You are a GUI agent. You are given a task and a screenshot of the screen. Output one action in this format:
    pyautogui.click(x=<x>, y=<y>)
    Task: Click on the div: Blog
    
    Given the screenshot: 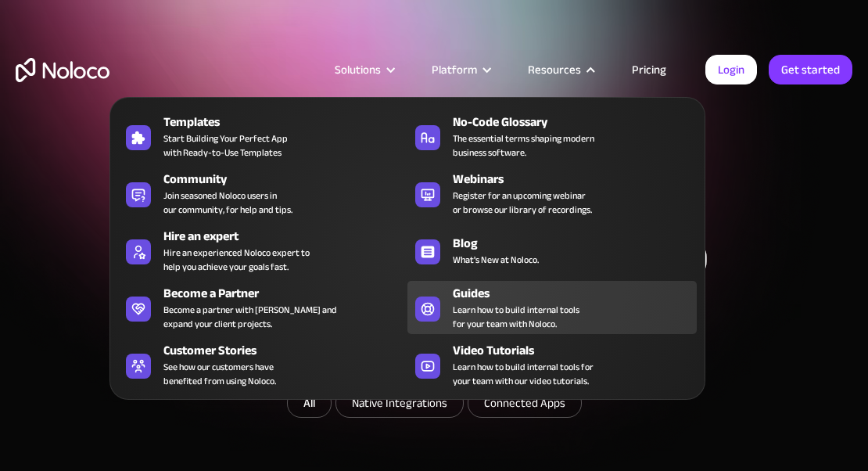 What is the action you would take?
    pyautogui.click(x=578, y=243)
    